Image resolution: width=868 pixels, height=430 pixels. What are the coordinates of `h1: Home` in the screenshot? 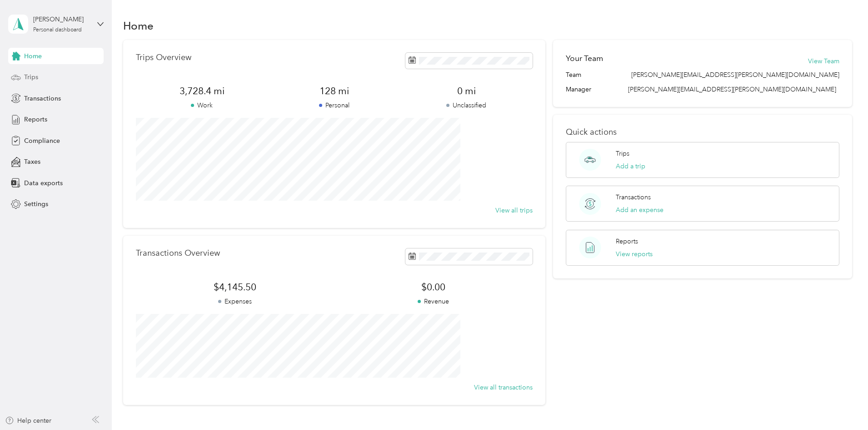 It's located at (138, 26).